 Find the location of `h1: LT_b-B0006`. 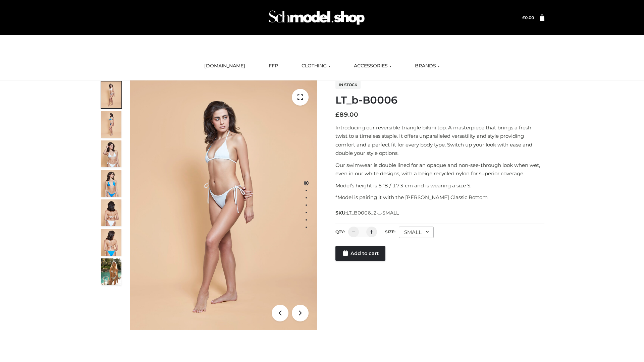

h1: LT_b-B0006 is located at coordinates (440, 101).